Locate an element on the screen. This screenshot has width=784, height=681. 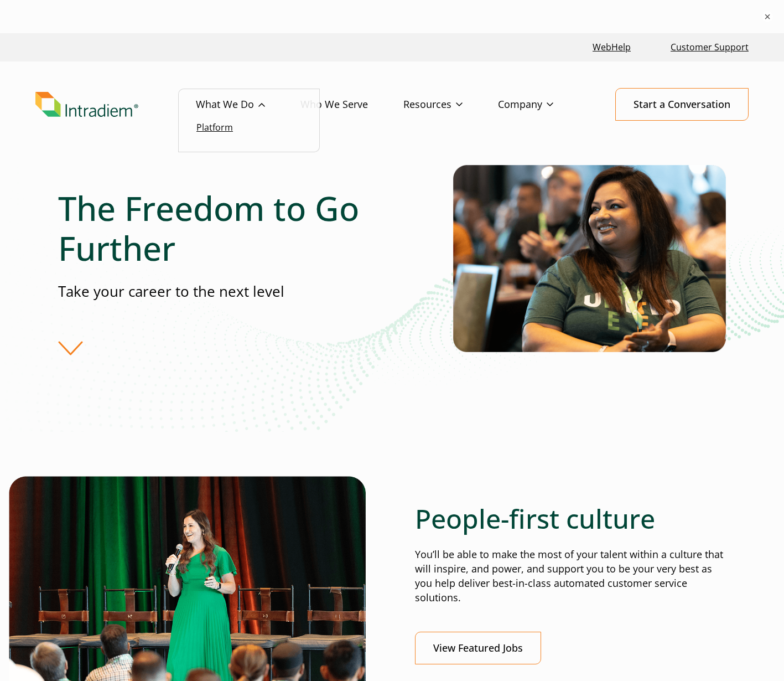
a: Platform is located at coordinates (215, 128).